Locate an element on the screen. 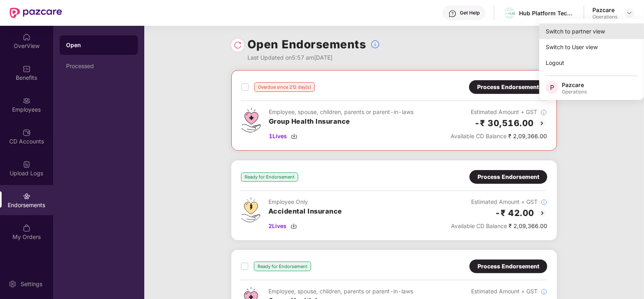 The width and height of the screenshot is (644, 299). img: hub_logo_light.png is located at coordinates (509, 13).